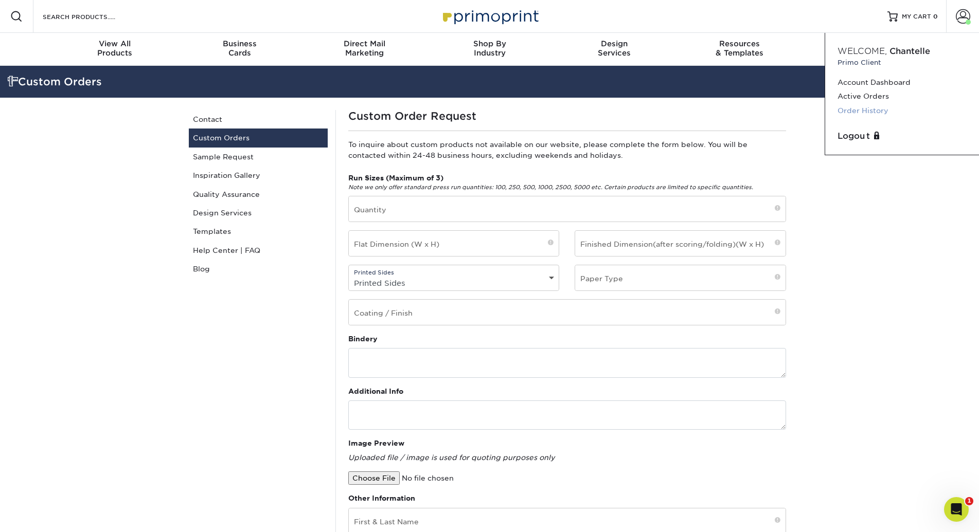  Describe the element at coordinates (909, 51) in the screenshot. I see `span: Chantelle` at that location.